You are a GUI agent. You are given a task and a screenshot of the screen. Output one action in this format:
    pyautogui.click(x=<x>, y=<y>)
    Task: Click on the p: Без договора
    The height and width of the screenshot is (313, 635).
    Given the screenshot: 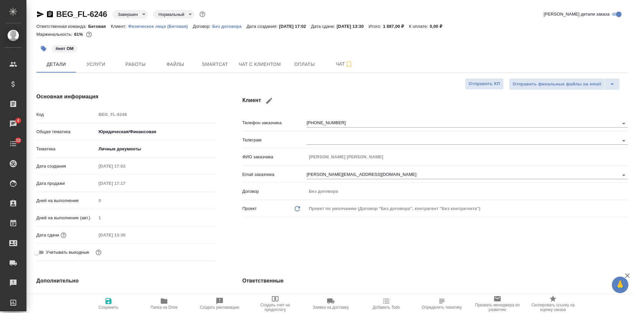 What is the action you would take?
    pyautogui.click(x=230, y=26)
    